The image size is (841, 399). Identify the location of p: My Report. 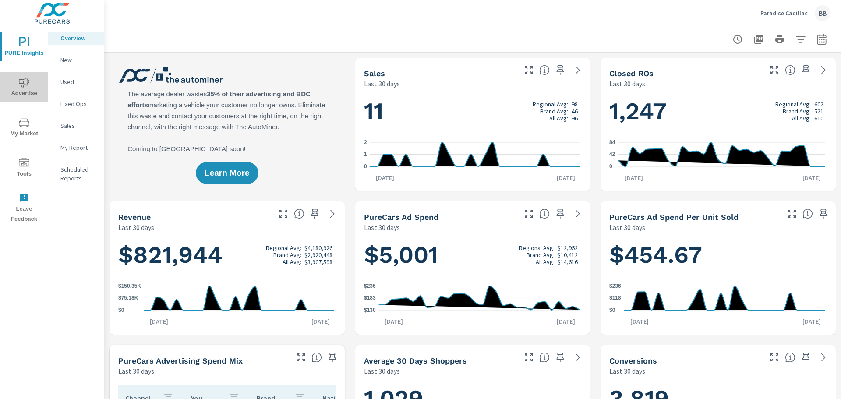
(78, 148).